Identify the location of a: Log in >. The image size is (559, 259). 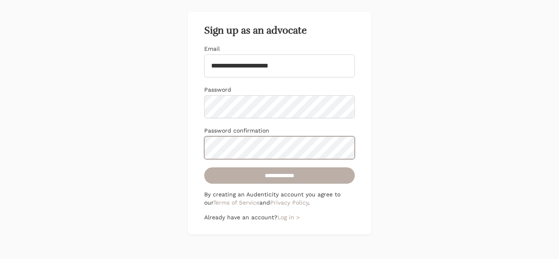
(289, 217).